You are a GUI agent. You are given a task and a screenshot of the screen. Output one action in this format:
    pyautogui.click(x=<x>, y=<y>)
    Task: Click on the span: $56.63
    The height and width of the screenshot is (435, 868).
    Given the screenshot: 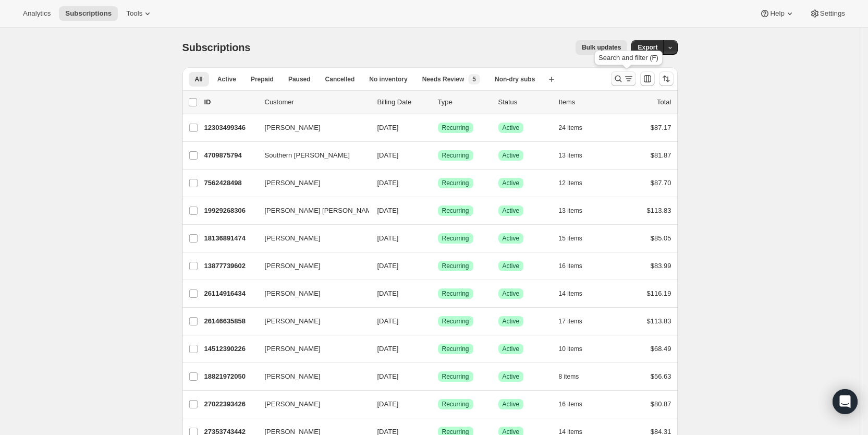 What is the action you would take?
    pyautogui.click(x=662, y=376)
    